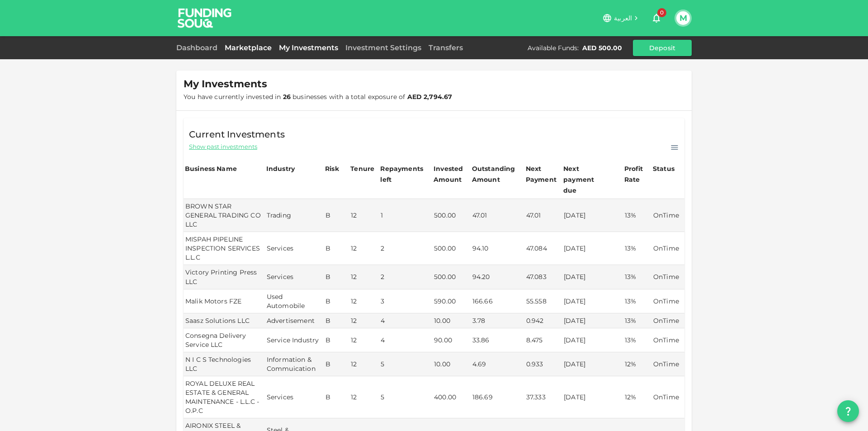  I want to click on div: Profit Rate, so click(637, 174).